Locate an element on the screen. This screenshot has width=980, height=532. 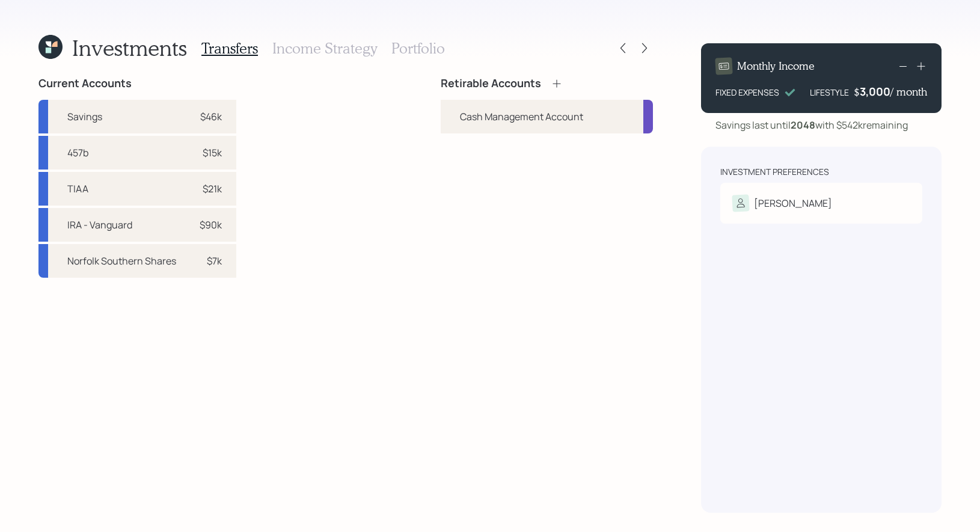
div: $46k is located at coordinates (211, 116).